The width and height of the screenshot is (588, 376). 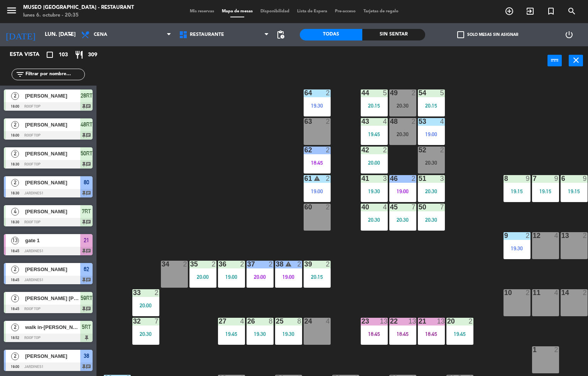 What do you see at coordinates (87, 327) in the screenshot?
I see `span: 5RT` at bounding box center [87, 327].